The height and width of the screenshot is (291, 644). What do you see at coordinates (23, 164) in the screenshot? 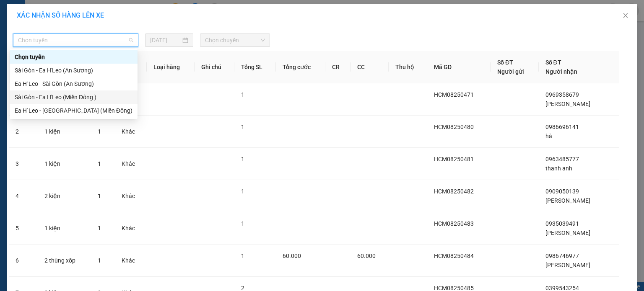
I see `td: 3` at bounding box center [23, 164].